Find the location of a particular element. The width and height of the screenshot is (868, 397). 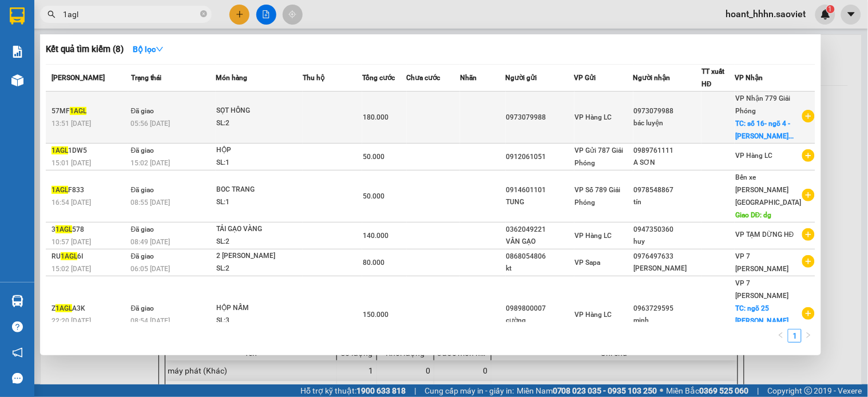

span: VP Gửi is located at coordinates (585, 78).